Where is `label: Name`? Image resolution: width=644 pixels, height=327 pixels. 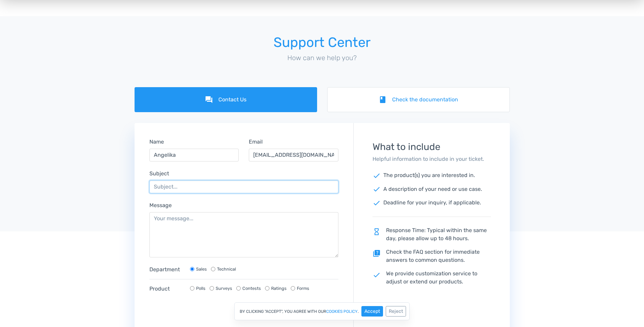
label: Name is located at coordinates (156, 142).